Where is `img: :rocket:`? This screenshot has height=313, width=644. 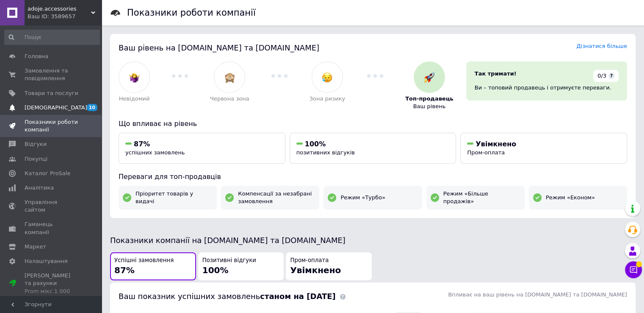 img: :rocket: is located at coordinates (429, 77).